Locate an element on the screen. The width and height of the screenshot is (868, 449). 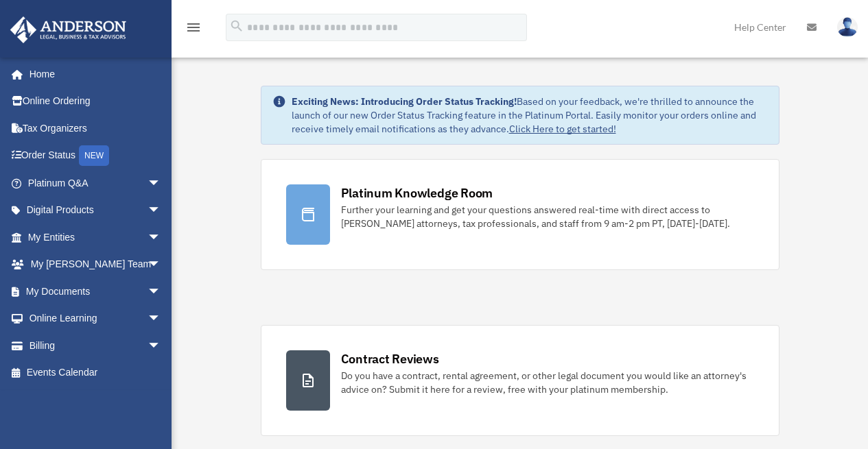
a: Home is located at coordinates (92, 74).